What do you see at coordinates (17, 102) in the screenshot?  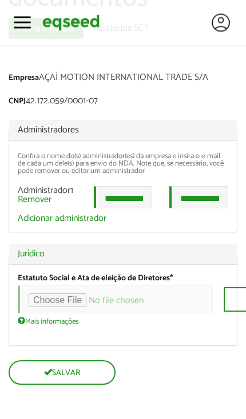 I see `label: CNPJ` at bounding box center [17, 102].